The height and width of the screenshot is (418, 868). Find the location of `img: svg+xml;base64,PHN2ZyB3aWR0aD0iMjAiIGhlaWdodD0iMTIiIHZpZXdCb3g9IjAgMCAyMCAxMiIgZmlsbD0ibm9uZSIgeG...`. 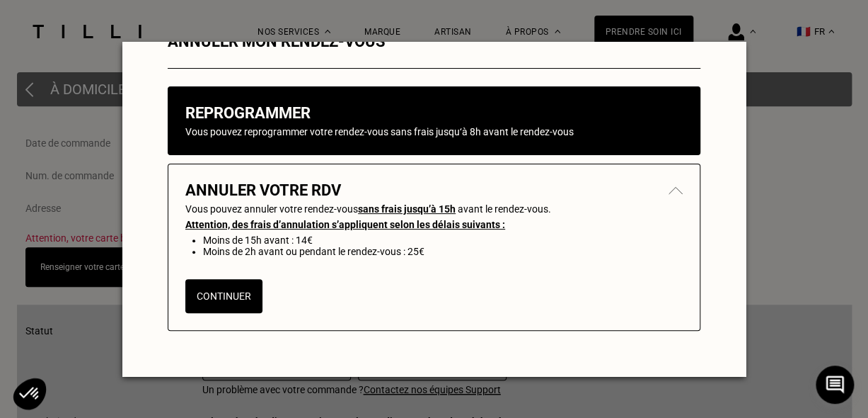

img: svg+xml;base64,PHN2ZyB3aWR0aD0iMjAiIGhlaWdodD0iMTIiIHZpZXdCb3g9IjAgMCAyMCAxMiIgZmlsbD0ibm9uZSIgeG... is located at coordinates (676, 190).